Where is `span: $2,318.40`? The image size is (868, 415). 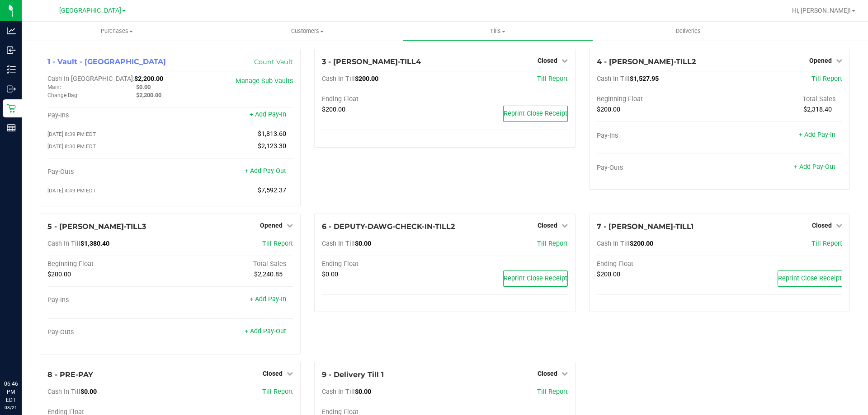 span: $2,318.40 is located at coordinates (817, 109).